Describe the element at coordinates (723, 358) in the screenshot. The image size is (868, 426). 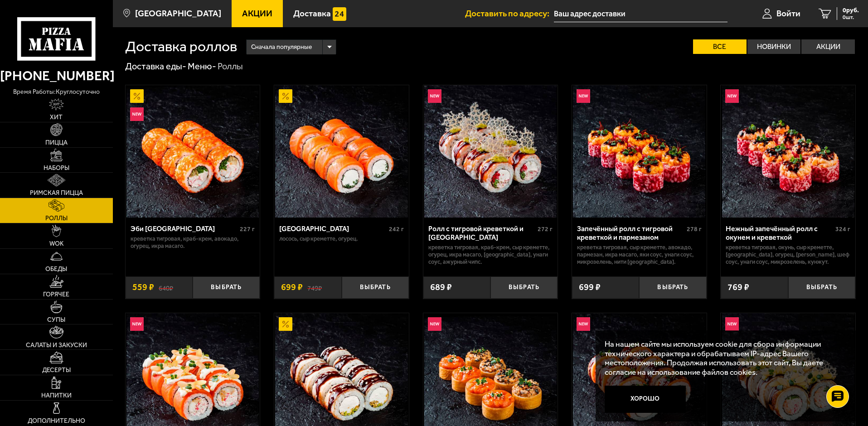
I see `p: На нашем сайте мы используем cookie для сбора информации технического характера и обрабатываем IP...` at that location.